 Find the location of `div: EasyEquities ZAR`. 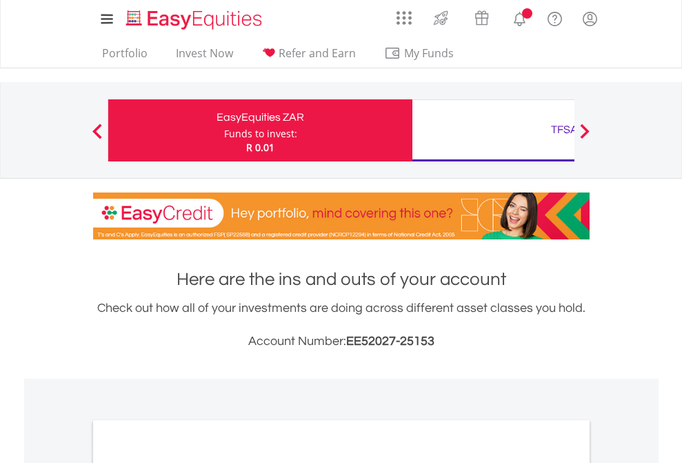

div: EasyEquities ZAR is located at coordinates (260, 117).